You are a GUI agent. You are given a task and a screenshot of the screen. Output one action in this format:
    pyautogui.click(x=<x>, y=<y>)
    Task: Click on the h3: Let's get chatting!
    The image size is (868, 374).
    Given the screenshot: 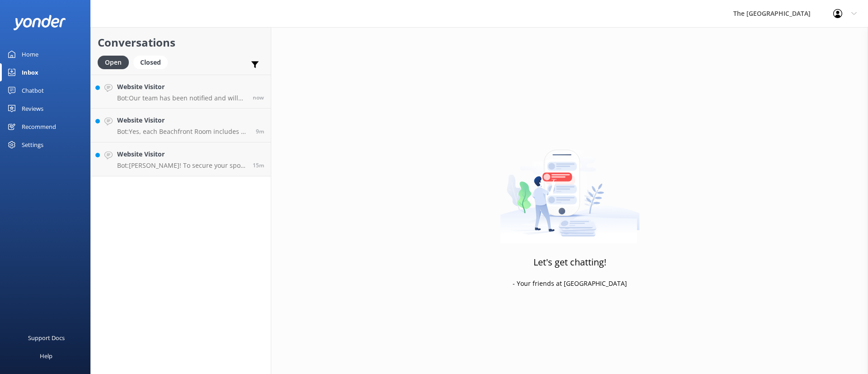 What is the action you would take?
    pyautogui.click(x=570, y=262)
    